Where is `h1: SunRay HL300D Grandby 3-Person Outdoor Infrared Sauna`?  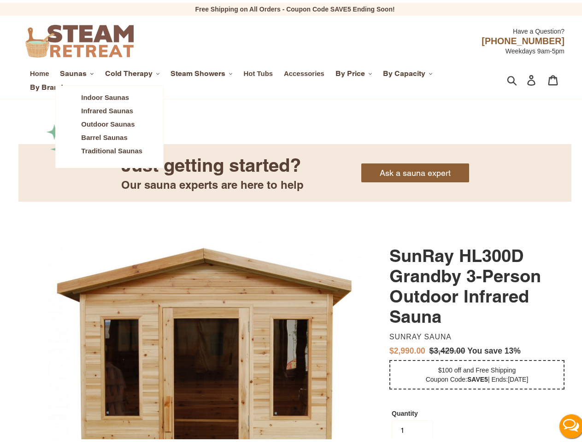 h1: SunRay HL300D Grandby 3-Person Outdoor Infrared Sauna is located at coordinates (477, 283).